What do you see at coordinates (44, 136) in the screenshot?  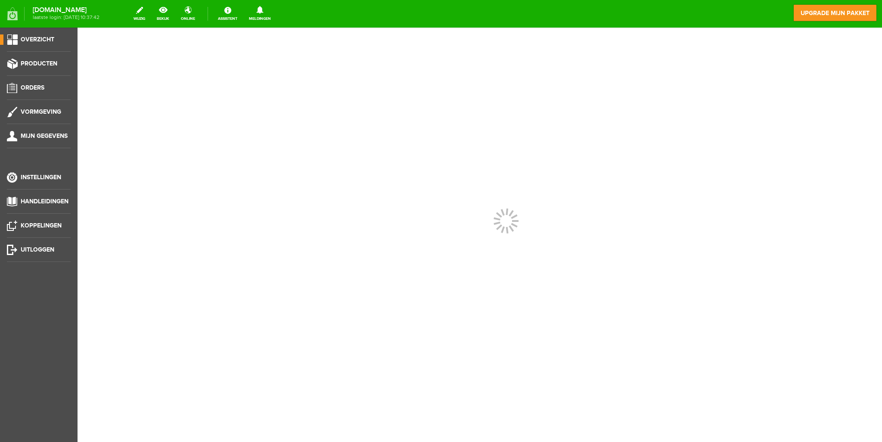 I see `span: Mijn gegevens` at bounding box center [44, 136].